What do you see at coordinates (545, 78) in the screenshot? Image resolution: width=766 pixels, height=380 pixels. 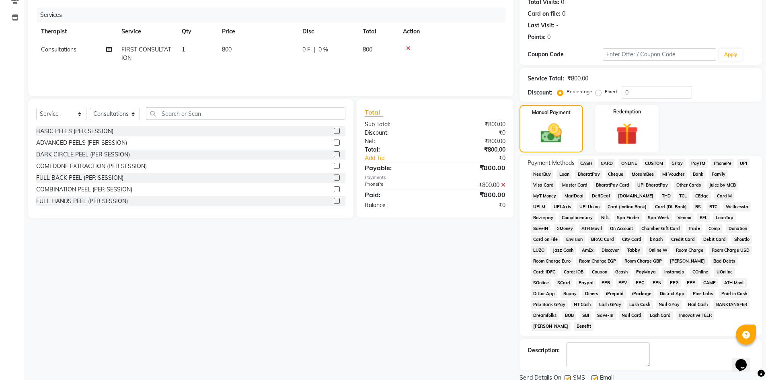 I see `div: Service Total:` at bounding box center [545, 78].